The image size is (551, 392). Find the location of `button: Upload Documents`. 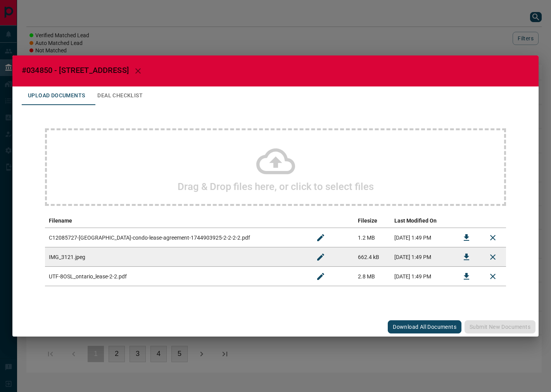

button: Upload Documents is located at coordinates (56, 96).